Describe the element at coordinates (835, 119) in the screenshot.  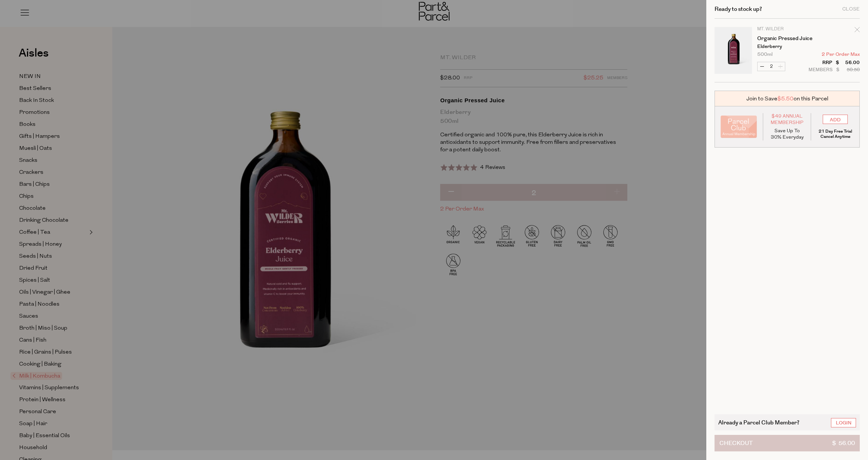
I see `input: ADD` at that location.